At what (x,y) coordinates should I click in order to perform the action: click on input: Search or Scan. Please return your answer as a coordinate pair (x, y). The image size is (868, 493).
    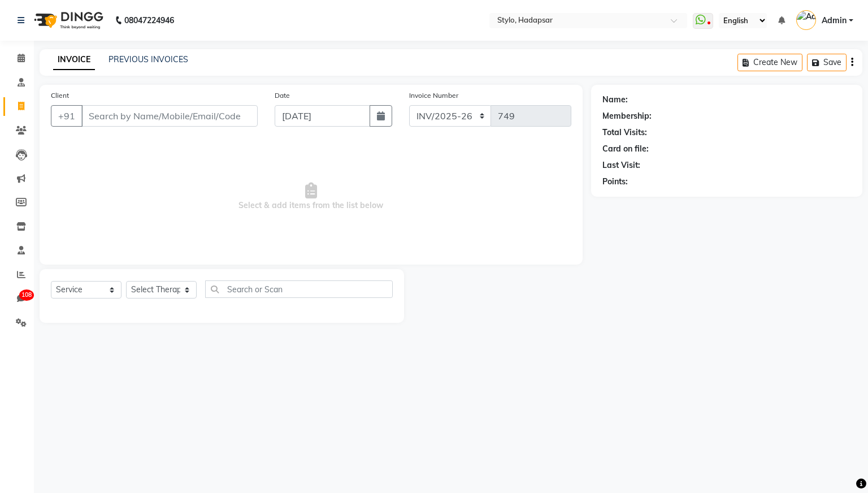
    Looking at the image, I should click on (299, 289).